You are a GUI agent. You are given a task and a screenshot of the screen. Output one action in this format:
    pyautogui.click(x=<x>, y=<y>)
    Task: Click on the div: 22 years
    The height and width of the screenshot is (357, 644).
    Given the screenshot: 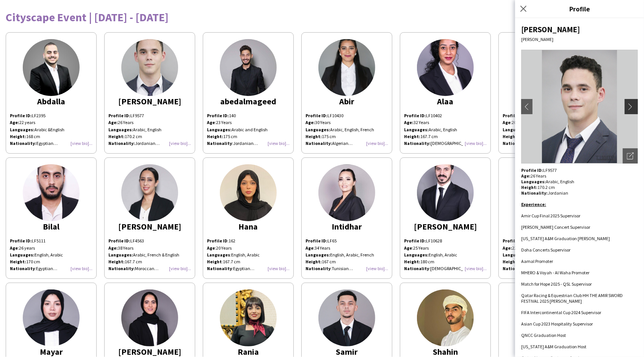 What is the action you would take?
    pyautogui.click(x=51, y=123)
    